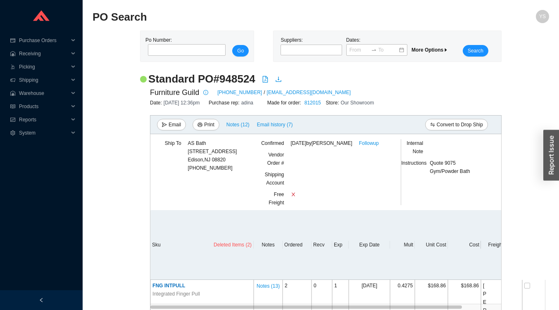  What do you see at coordinates (285, 103) in the screenshot?
I see `span: Made for order:` at bounding box center [285, 103].